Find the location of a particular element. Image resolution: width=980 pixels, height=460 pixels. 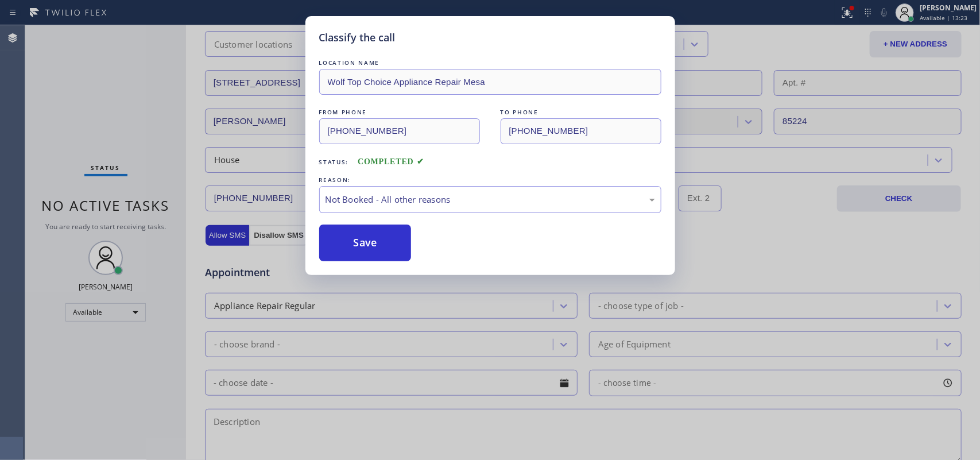

div: FROM PHONE is located at coordinates (400, 112).